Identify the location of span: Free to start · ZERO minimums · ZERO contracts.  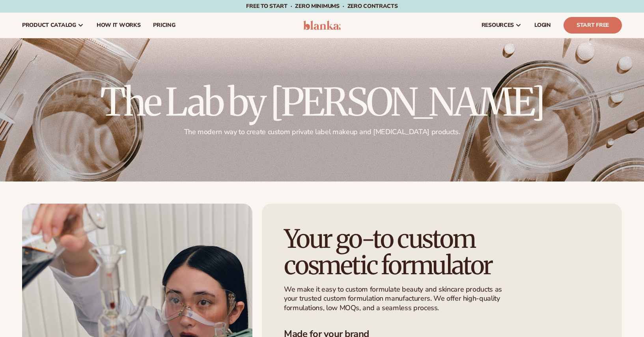
(322, 6).